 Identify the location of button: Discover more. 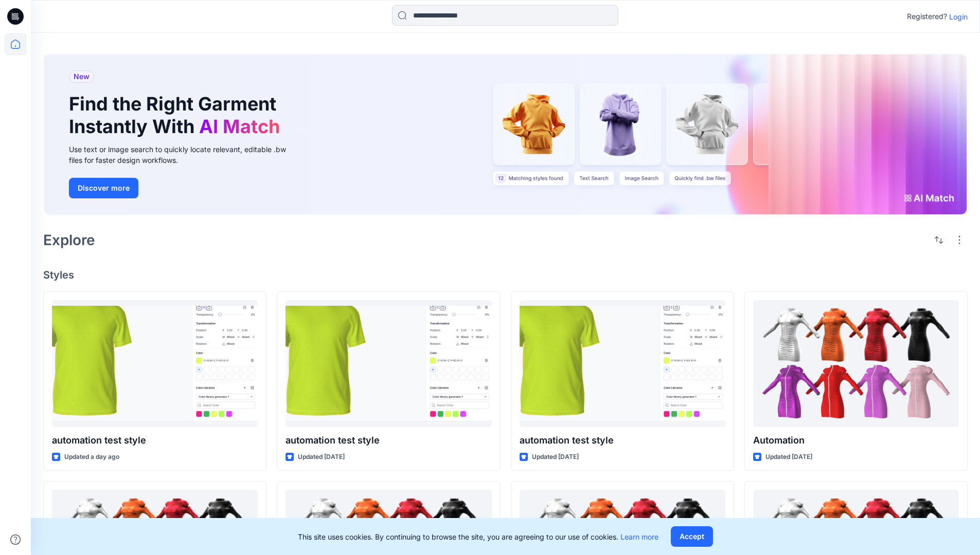
(103, 188).